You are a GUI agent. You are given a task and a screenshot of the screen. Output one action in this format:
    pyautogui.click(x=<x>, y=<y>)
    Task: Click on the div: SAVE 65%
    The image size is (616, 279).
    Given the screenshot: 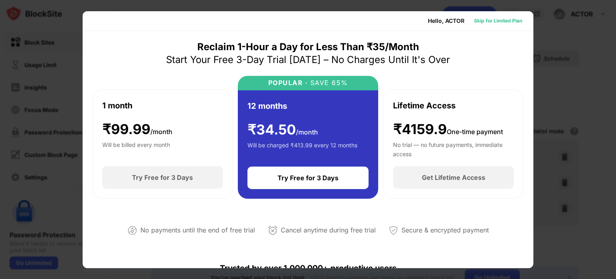 What is the action you would take?
    pyautogui.click(x=328, y=83)
    